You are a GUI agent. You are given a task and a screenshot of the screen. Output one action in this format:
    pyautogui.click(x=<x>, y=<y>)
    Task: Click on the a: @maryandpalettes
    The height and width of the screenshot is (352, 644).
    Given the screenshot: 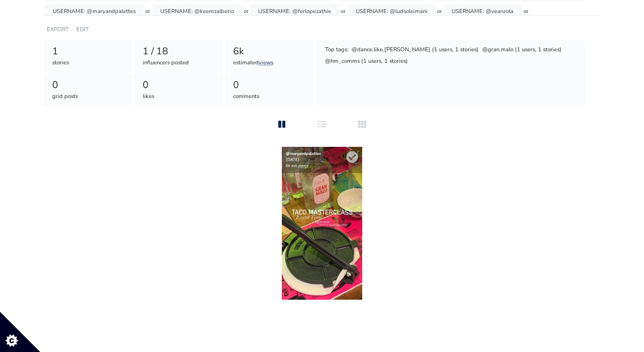 What is the action you would take?
    pyautogui.click(x=303, y=154)
    